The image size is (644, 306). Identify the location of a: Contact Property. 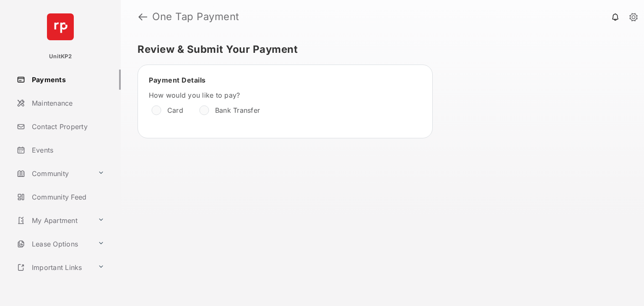
(67, 127).